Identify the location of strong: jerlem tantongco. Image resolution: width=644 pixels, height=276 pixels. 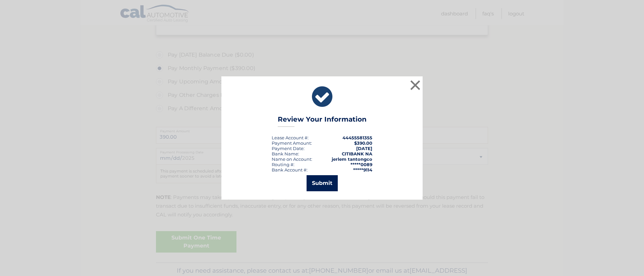
(352, 159).